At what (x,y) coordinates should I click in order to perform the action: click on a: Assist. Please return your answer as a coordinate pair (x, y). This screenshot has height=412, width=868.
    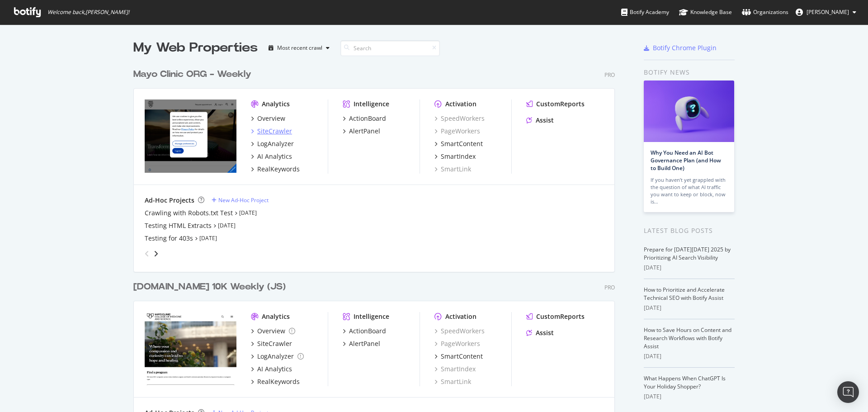
    Looking at the image, I should click on (540, 120).